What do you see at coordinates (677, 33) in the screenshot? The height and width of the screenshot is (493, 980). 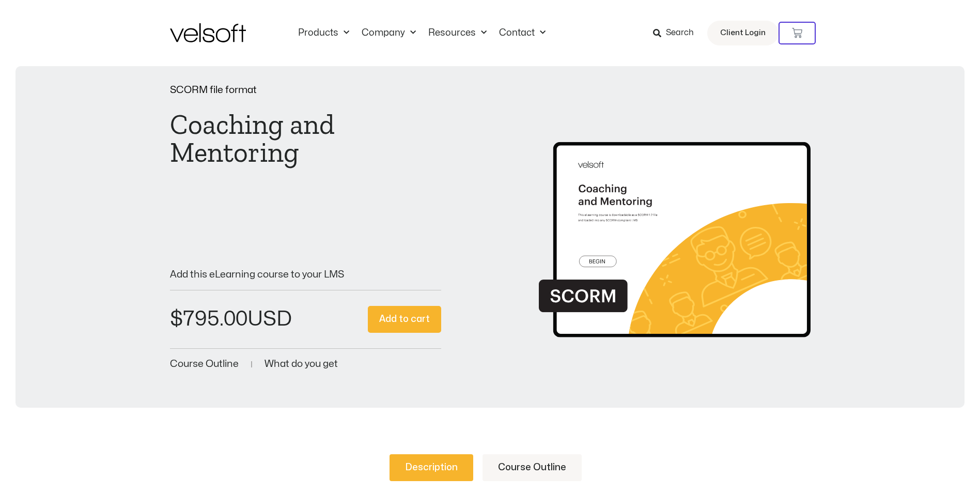 I see `a: Search` at bounding box center [677, 33].